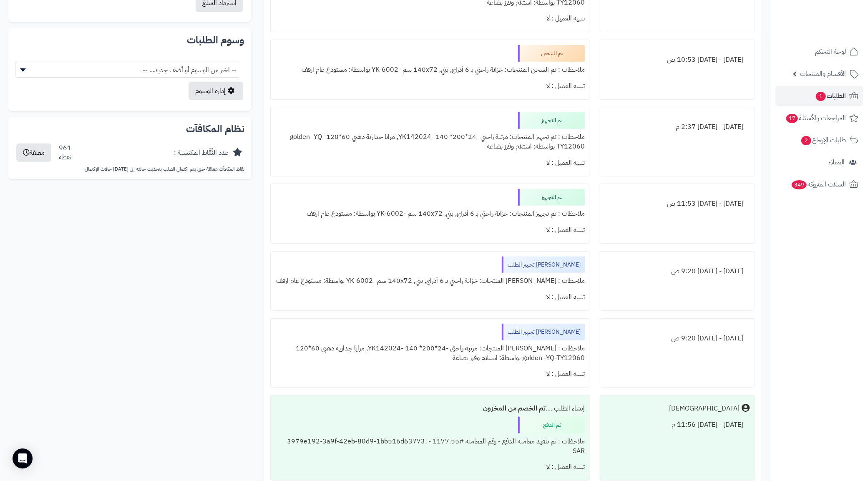 The image size is (868, 481). Describe the element at coordinates (819, 185) in the screenshot. I see `span: السلات المتروكة` at that location.